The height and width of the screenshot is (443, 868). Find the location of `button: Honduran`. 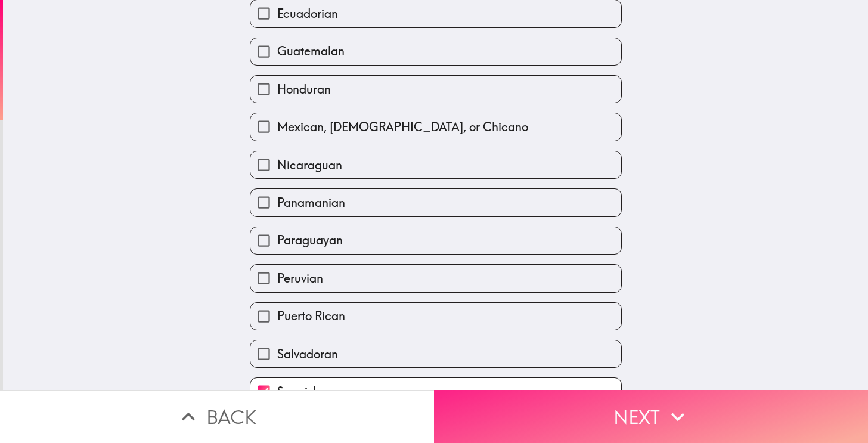

button: Honduran is located at coordinates (436, 89).